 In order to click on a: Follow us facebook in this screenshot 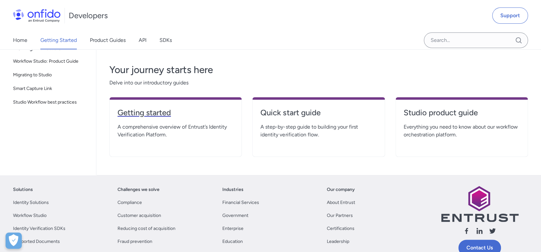, I will do `click(466, 232)`.